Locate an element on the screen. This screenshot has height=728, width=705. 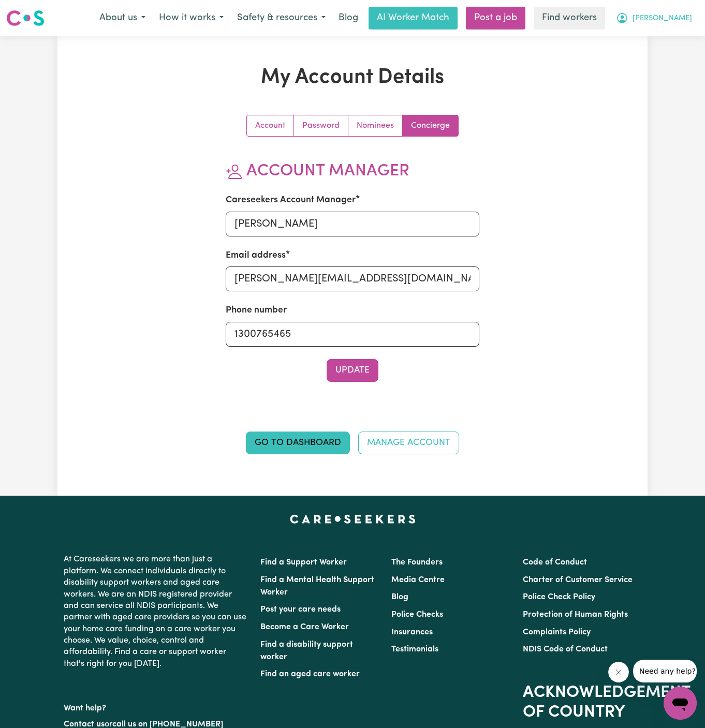
a: NDIS Code of Conduct is located at coordinates (565, 649).